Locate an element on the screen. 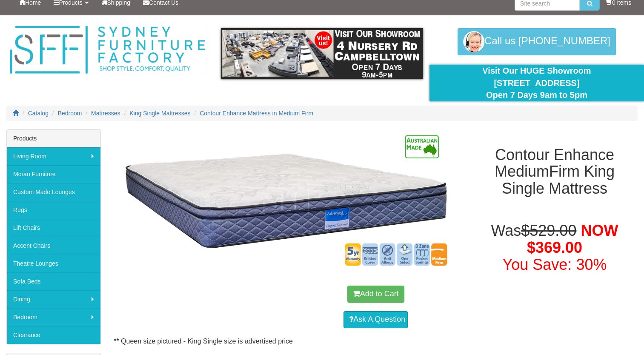 This screenshot has width=644, height=355. a: Custom Made Lounges is located at coordinates (54, 192).